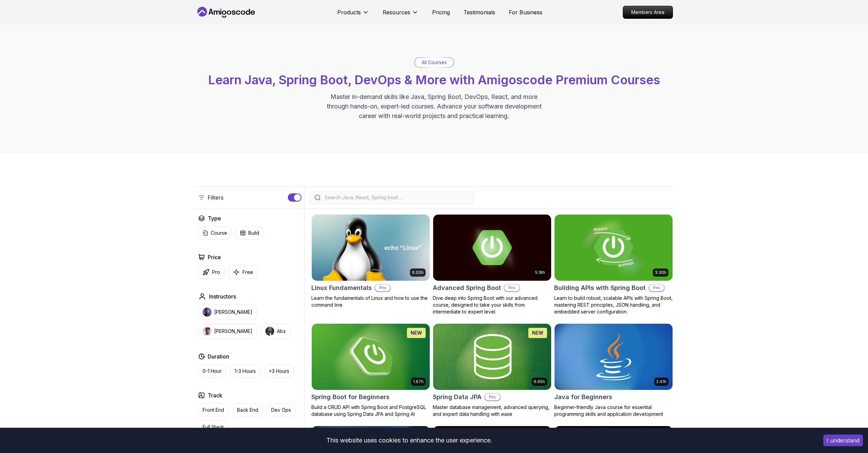 This screenshot has height=453, width=868. What do you see at coordinates (341, 288) in the screenshot?
I see `h2: Linux Fundamentals` at bounding box center [341, 288].